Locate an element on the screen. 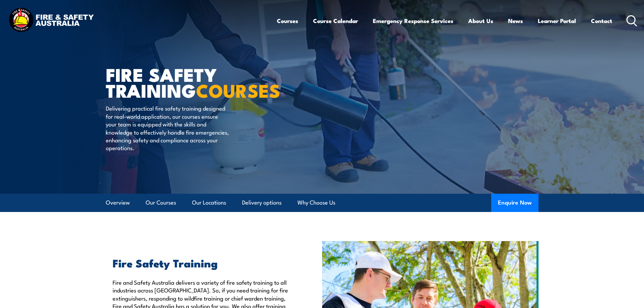 The image size is (644, 308). a: Courses is located at coordinates (288, 21).